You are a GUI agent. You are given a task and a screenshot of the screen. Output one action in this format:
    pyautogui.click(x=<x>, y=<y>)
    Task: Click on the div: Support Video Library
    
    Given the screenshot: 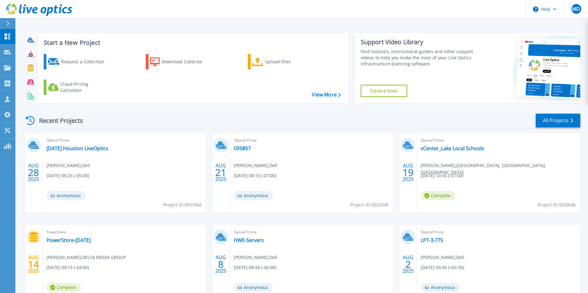 What is the action you would take?
    pyautogui.click(x=418, y=42)
    